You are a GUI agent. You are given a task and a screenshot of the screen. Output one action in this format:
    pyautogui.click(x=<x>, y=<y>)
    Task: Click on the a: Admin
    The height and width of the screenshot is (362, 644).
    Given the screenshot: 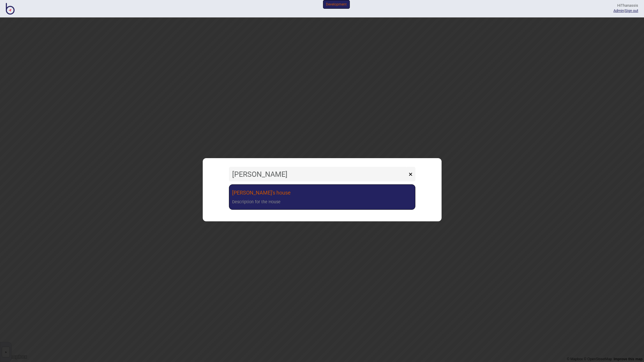 What is the action you would take?
    pyautogui.click(x=618, y=10)
    